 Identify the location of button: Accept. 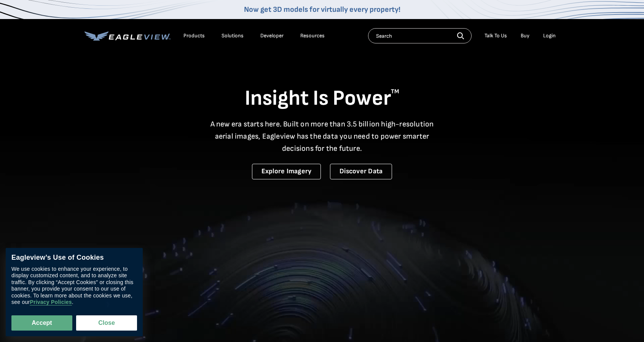
(42, 323).